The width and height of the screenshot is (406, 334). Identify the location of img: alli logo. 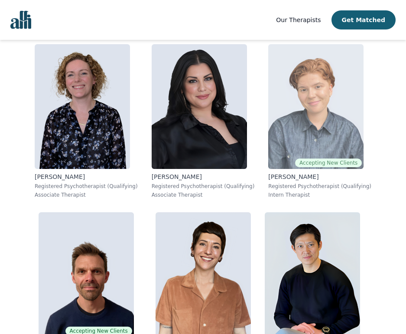
(21, 20).